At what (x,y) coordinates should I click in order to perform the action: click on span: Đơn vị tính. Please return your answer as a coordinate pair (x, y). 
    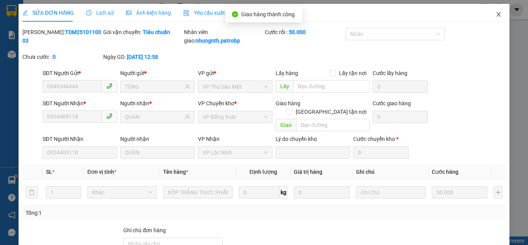
    Looking at the image, I should click on (102, 172).